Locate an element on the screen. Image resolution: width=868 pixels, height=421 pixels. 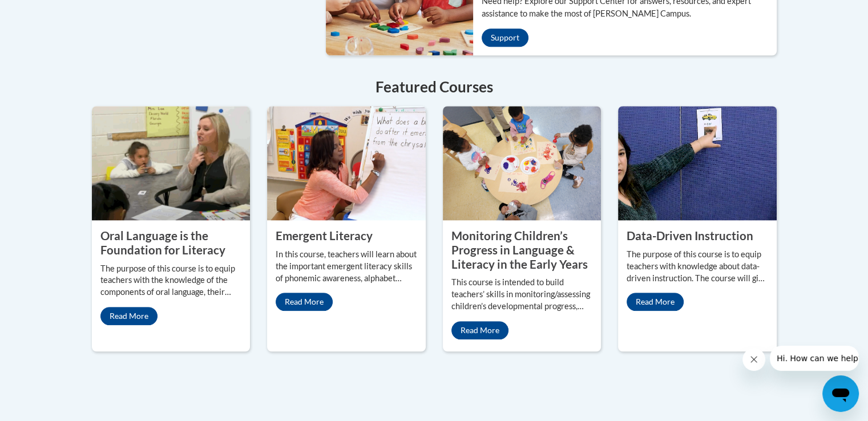
property: Oral Language is the Foundation for Literacy is located at coordinates (163, 242).